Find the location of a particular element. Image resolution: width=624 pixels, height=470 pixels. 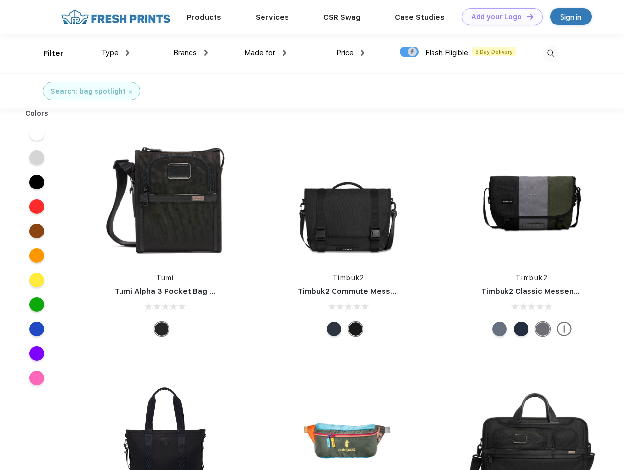

div: Eco Black is located at coordinates (355, 329).